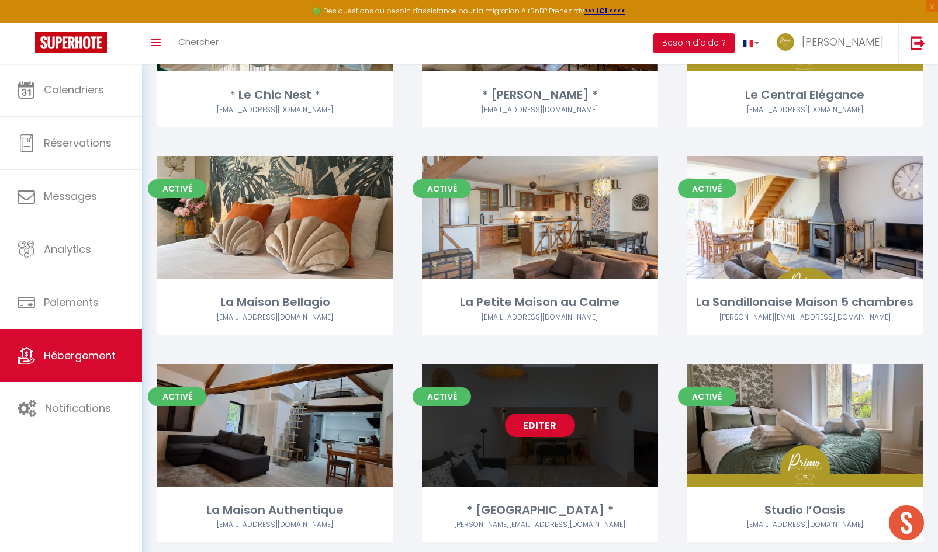 This screenshot has height=552, width=938. I want to click on span: Analytics, so click(67, 249).